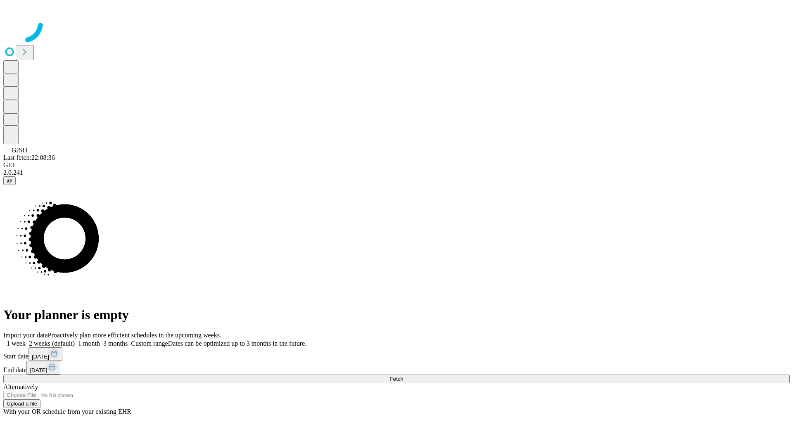  I want to click on span: GJSH, so click(19, 150).